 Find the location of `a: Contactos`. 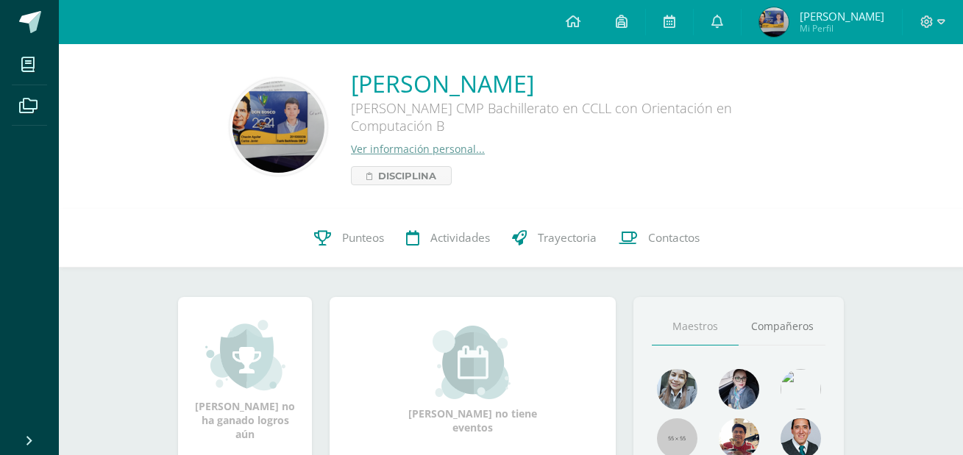

a: Contactos is located at coordinates (659, 238).